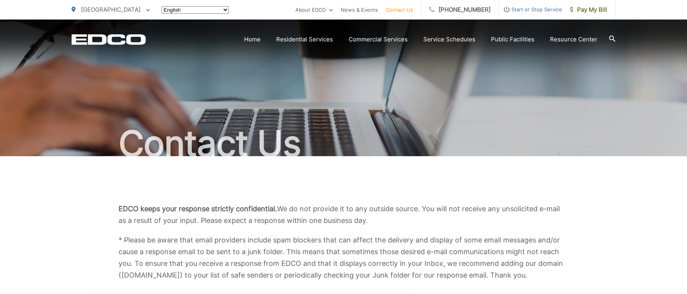 The image size is (687, 294). Describe the element at coordinates (573, 39) in the screenshot. I see `a: Resource Center` at that location.